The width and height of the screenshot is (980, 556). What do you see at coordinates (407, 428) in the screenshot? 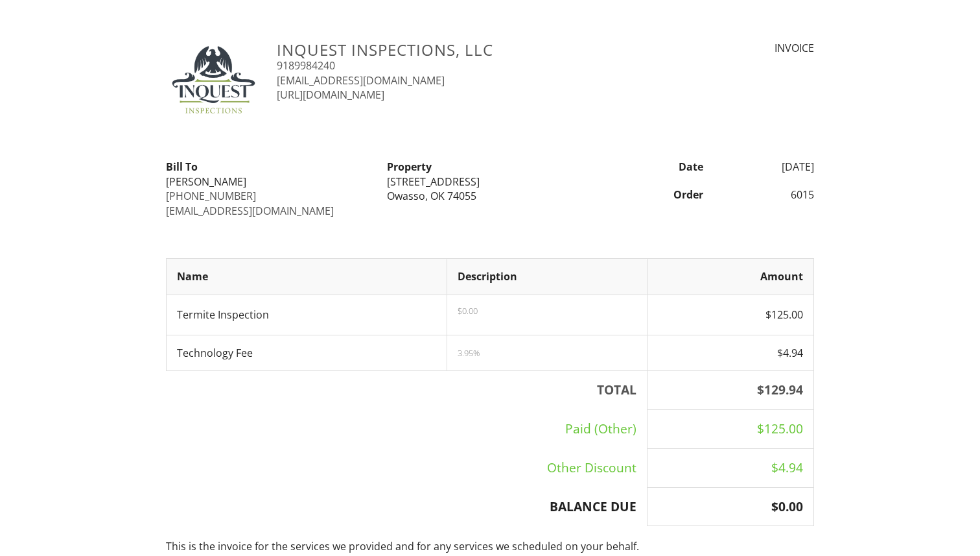
I see `td: Paid (Other)` at bounding box center [407, 428].